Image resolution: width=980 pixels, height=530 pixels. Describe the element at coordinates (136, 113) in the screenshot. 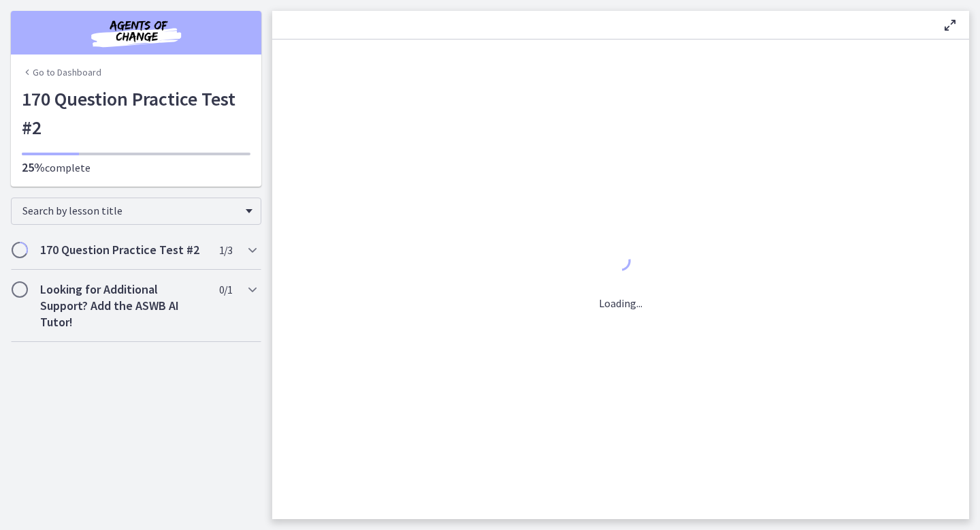

I see `h1: 170 Question Practice Test #2` at that location.